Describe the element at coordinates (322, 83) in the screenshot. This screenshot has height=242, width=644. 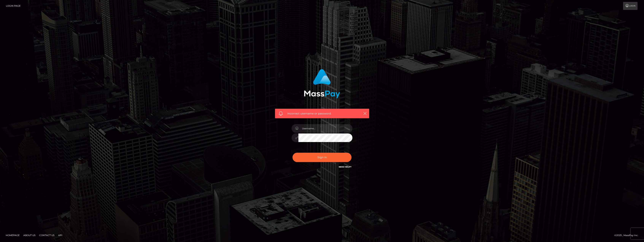
I see `img: MassPay Login` at that location.